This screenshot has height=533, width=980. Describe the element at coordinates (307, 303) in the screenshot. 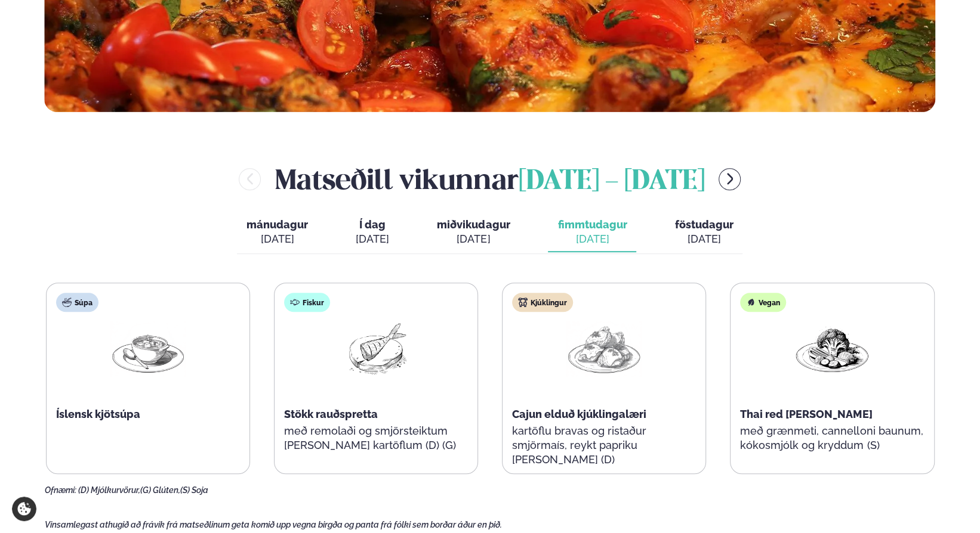

I see `div: Fiskur` at that location.